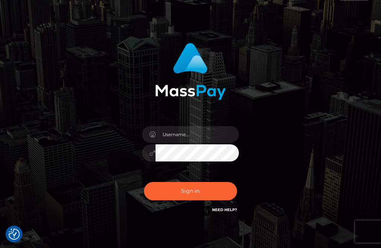 The height and width of the screenshot is (248, 381). Describe the element at coordinates (191, 71) in the screenshot. I see `img: MassPay Login` at that location.